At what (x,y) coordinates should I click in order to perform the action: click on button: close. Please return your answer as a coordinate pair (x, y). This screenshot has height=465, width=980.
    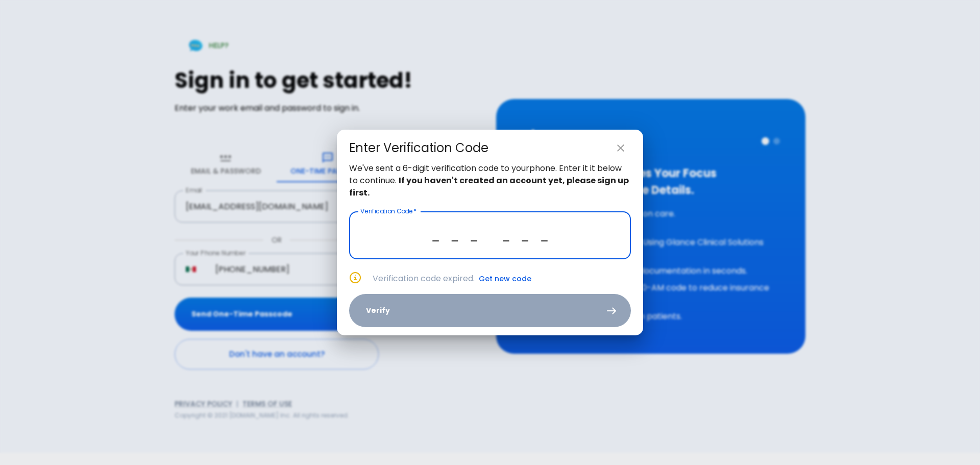
    Looking at the image, I should click on (621, 148).